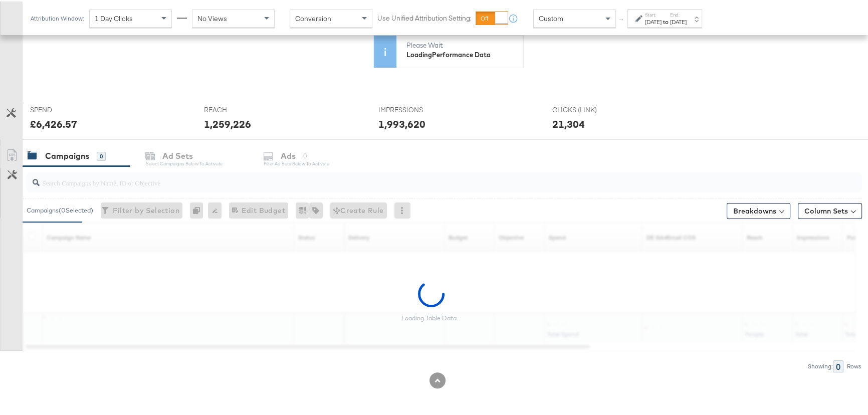 The height and width of the screenshot is (415, 868). What do you see at coordinates (57, 17) in the screenshot?
I see `div: Attribution Window:` at bounding box center [57, 17].